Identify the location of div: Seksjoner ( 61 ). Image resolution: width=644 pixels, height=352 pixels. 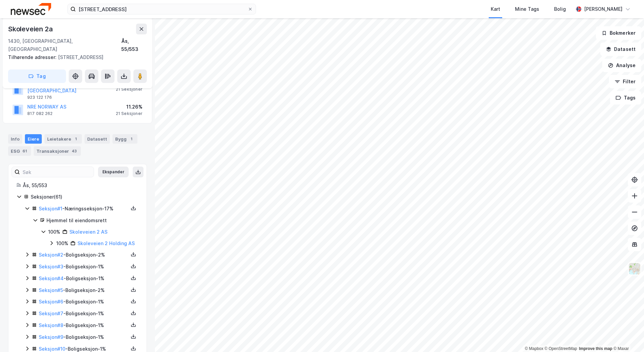
(84, 197).